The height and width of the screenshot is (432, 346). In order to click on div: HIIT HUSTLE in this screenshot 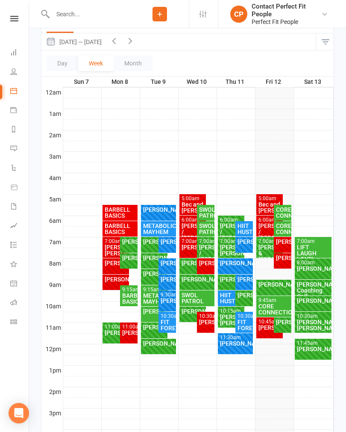, I will do `click(244, 229)`.